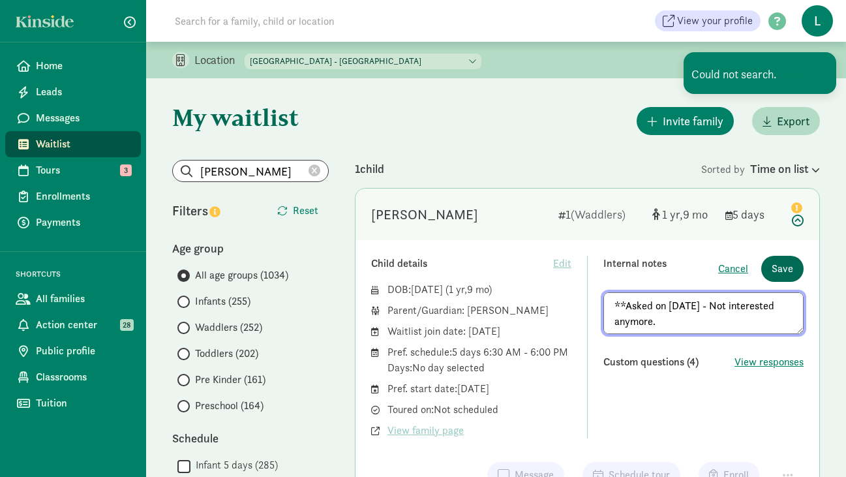 Image resolution: width=846 pixels, height=477 pixels. What do you see at coordinates (83, 222) in the screenshot?
I see `span: Payments` at bounding box center [83, 222].